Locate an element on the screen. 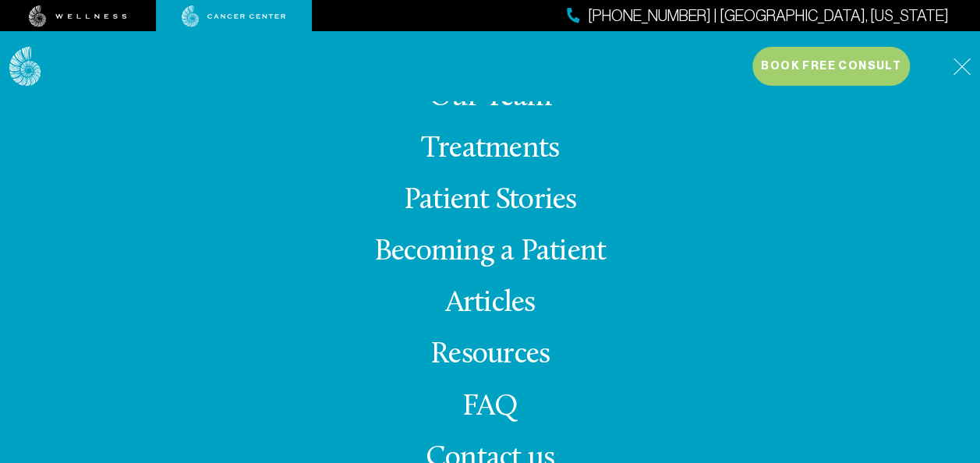  img: logo is located at coordinates (25, 67).